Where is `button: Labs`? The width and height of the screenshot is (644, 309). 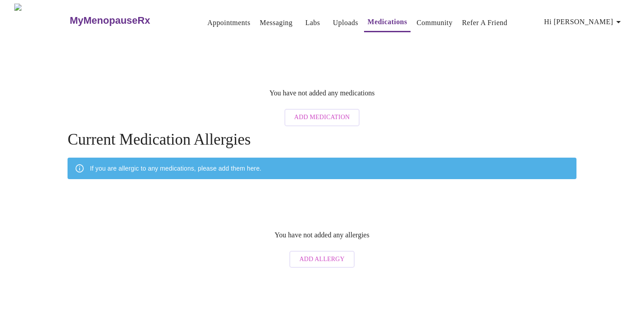
button: Labs is located at coordinates (312, 23).